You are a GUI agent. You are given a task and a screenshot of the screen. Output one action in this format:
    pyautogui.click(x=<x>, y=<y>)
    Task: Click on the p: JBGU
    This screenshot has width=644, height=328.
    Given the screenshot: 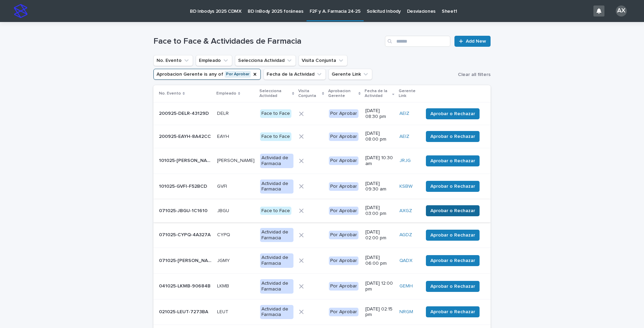 What is the action you would take?
    pyautogui.click(x=223, y=210)
    